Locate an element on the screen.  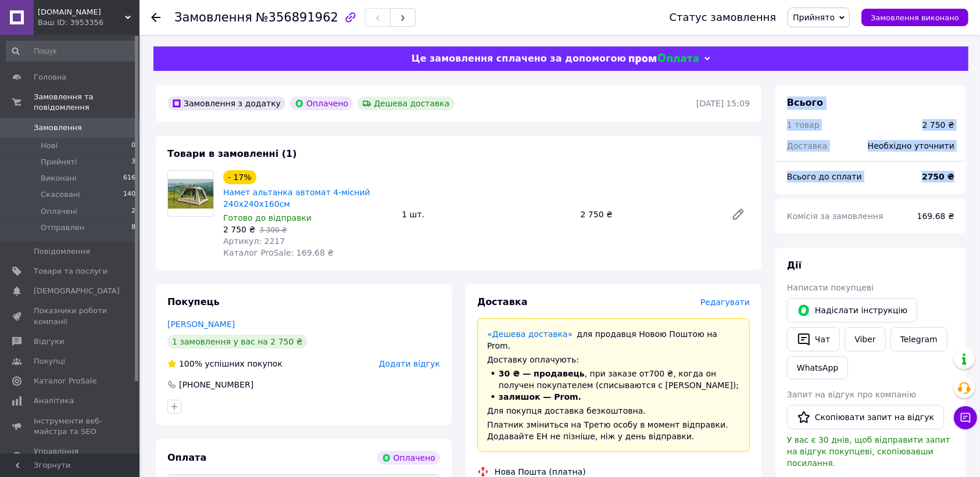
button: Чат з покупцем is located at coordinates (965, 418).